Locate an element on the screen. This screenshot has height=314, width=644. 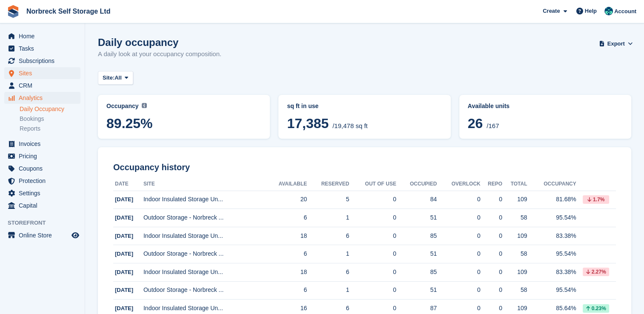
th: Site is located at coordinates (204, 184).